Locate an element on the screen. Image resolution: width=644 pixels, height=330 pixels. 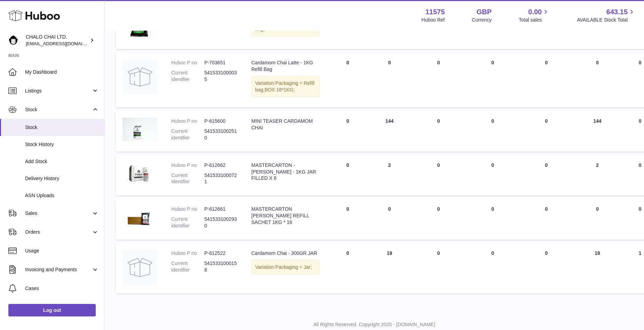
span: Usage is located at coordinates (62, 251).